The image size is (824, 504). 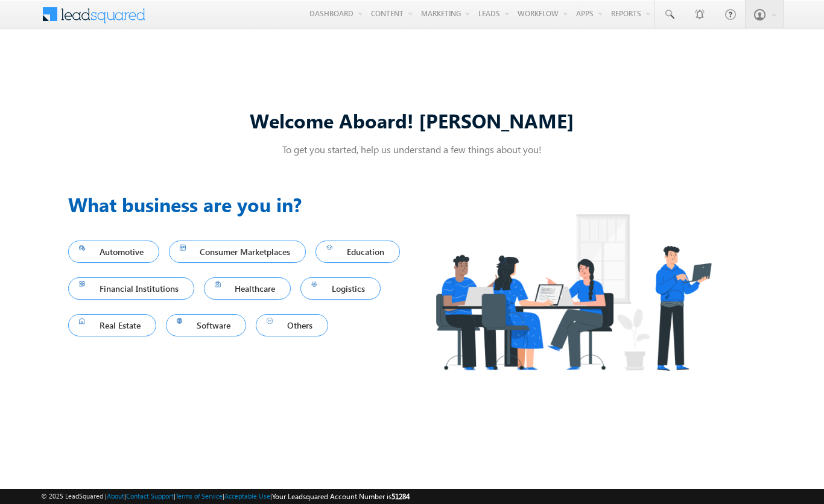 I want to click on span: Consumer Marketplaces, so click(x=238, y=251).